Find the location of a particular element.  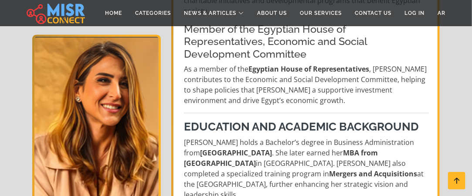

h4: Member of the Egyptian House of Representatives, Economic and Social Development Committee is located at coordinates (307, 41).